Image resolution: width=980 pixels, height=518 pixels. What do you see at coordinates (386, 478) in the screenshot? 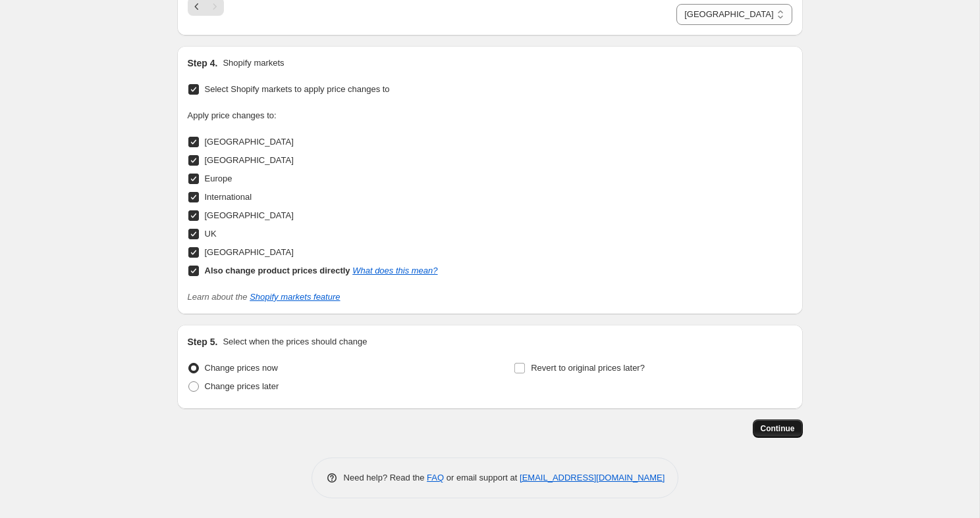
I see `span: Need help? Read the` at bounding box center [386, 478].